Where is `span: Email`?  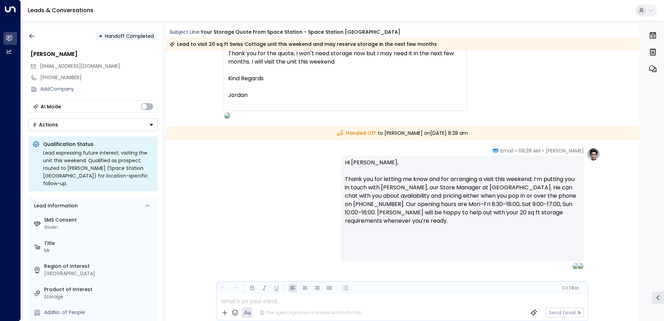 span: Email is located at coordinates (506, 151).